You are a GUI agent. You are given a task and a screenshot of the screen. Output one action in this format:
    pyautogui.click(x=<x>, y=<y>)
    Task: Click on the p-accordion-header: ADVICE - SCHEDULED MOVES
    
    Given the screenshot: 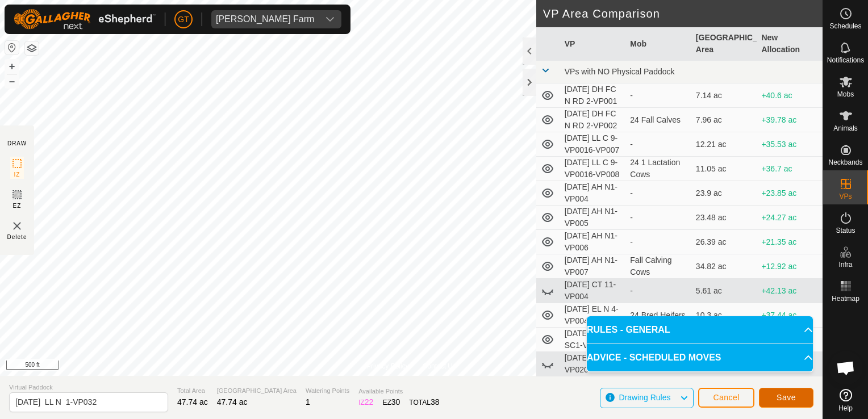 What is the action you would take?
    pyautogui.click(x=699, y=358)
    